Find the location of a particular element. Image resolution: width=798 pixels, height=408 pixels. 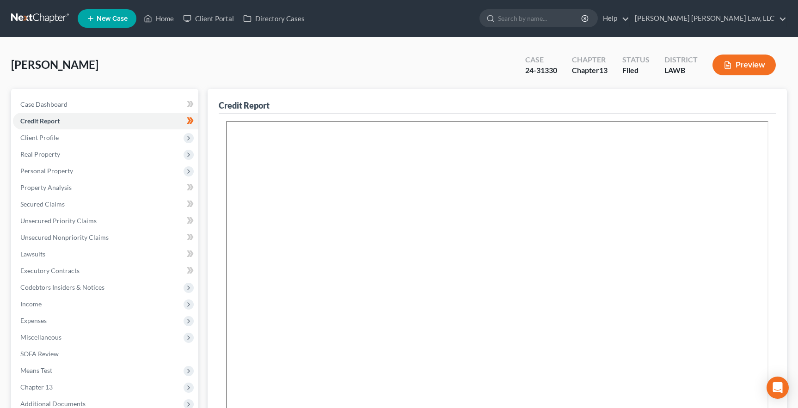

span: Client Profile is located at coordinates (39, 137).